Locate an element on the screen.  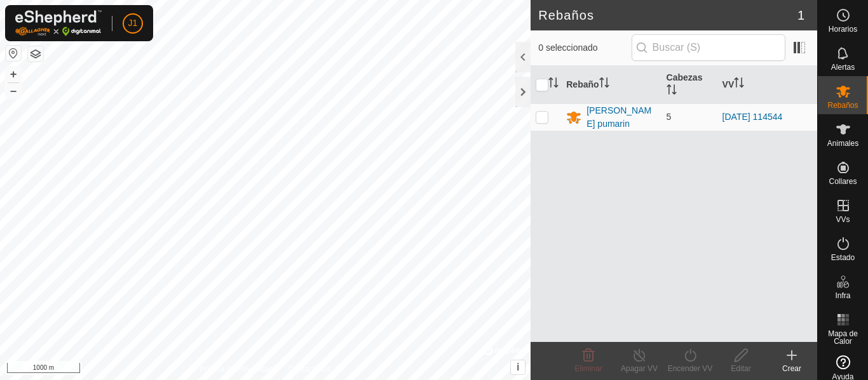
span: Horarios is located at coordinates (842, 29).